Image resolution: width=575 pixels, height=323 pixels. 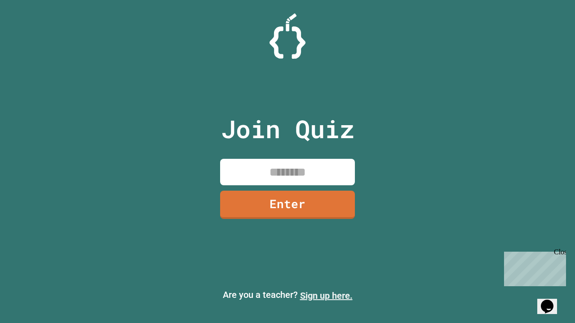 What do you see at coordinates (287, 129) in the screenshot?
I see `p: Join Quiz` at bounding box center [287, 129].